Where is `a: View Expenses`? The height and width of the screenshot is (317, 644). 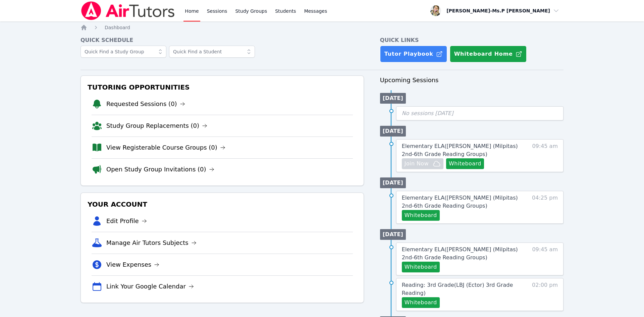 a: View Expenses is located at coordinates (133, 265).